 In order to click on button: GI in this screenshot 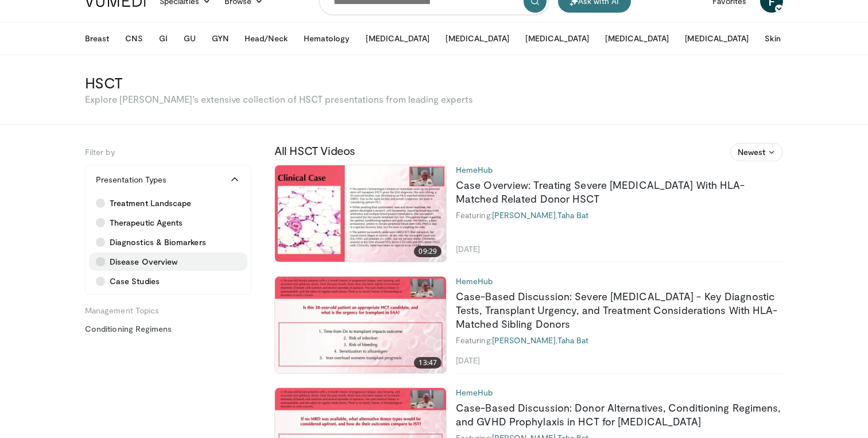, I will do `click(163, 39)`.